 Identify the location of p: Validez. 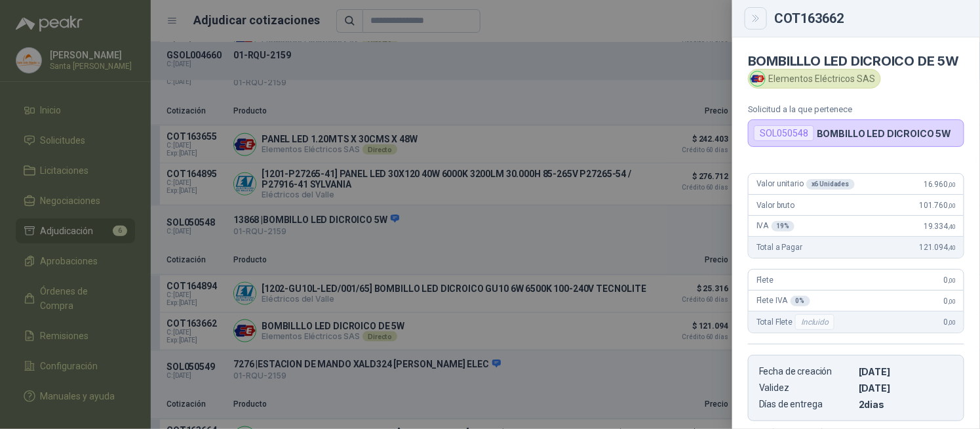
(807, 387).